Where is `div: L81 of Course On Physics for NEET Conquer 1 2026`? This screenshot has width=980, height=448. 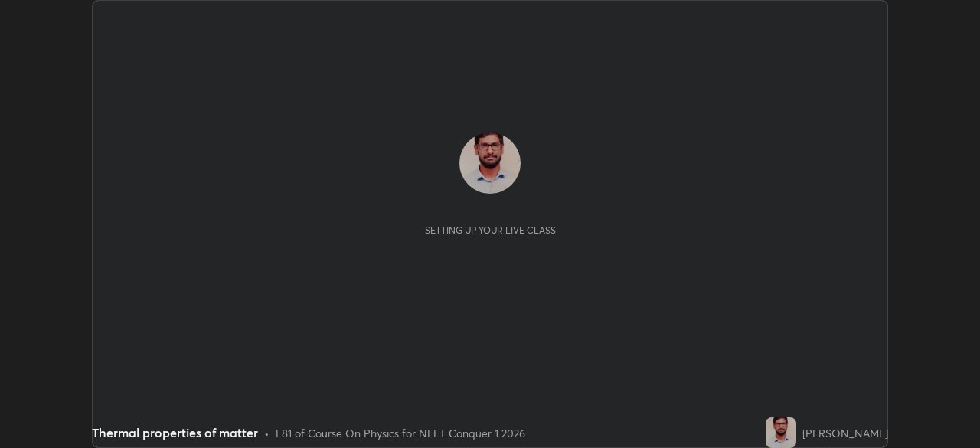
div: L81 of Course On Physics for NEET Conquer 1 2026 is located at coordinates (400, 432).